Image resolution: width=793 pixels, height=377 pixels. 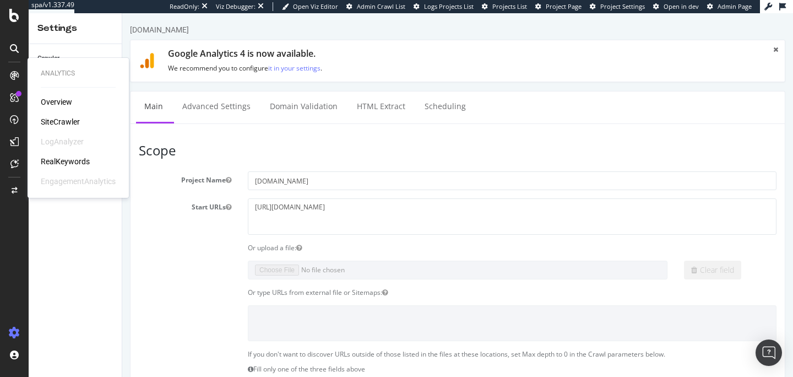 I want to click on div: Or upload a file:, so click(x=390, y=234).